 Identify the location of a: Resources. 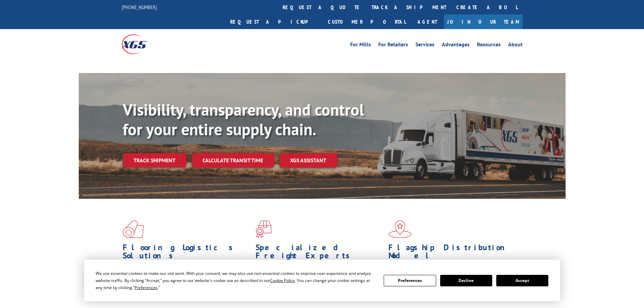
(489, 45).